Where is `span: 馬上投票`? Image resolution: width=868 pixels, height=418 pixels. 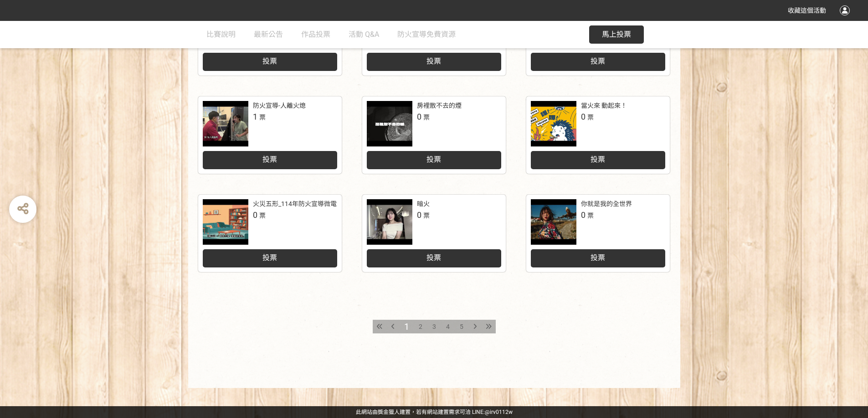 span: 馬上投票 is located at coordinates (616, 34).